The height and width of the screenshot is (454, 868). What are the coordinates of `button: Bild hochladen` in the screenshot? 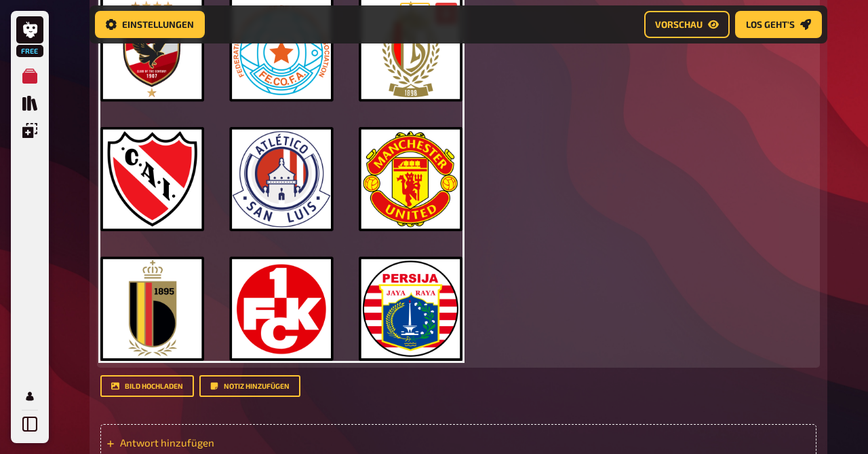 It's located at (147, 385).